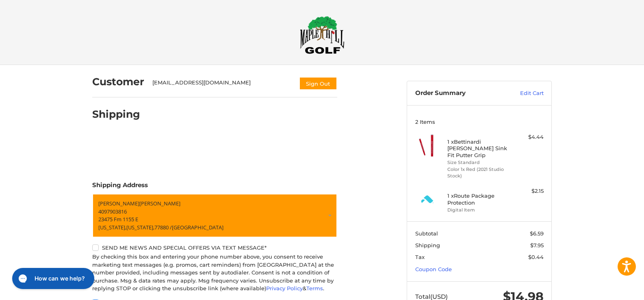 This screenshot has width=644, height=300. What do you see at coordinates (116, 114) in the screenshot?
I see `h2: Shipping` at bounding box center [116, 114].